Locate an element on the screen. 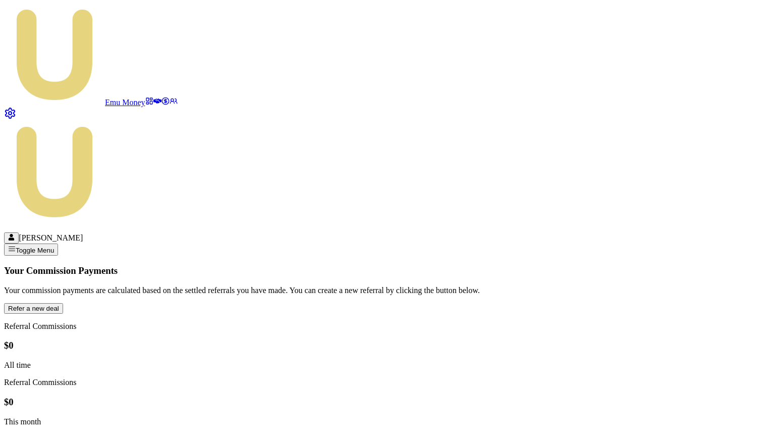 This screenshot has width=763, height=433. div: This month is located at coordinates (382, 422).